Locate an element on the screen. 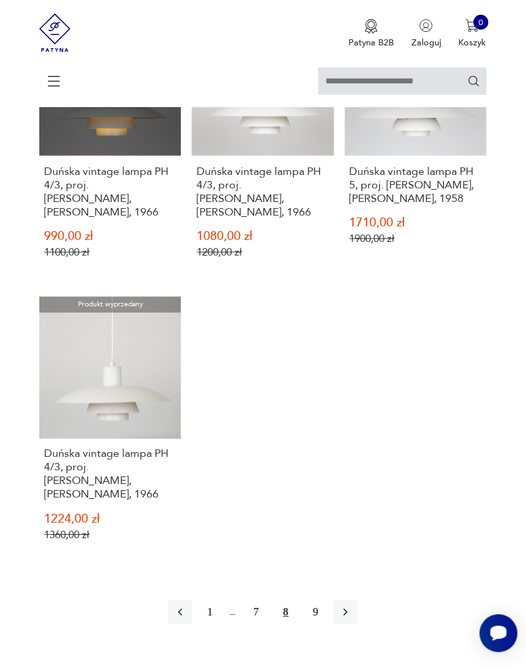 This screenshot has width=526, height=669. p: 1900,00 zł is located at coordinates (416, 240).